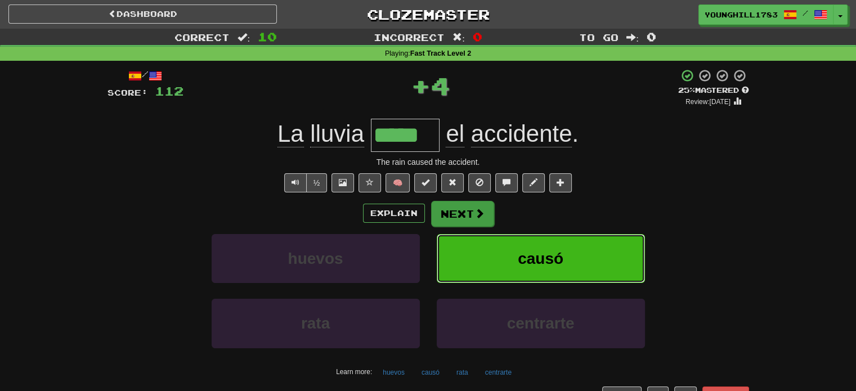  Describe the element at coordinates (687, 90) in the screenshot. I see `span: 25 %` at that location.